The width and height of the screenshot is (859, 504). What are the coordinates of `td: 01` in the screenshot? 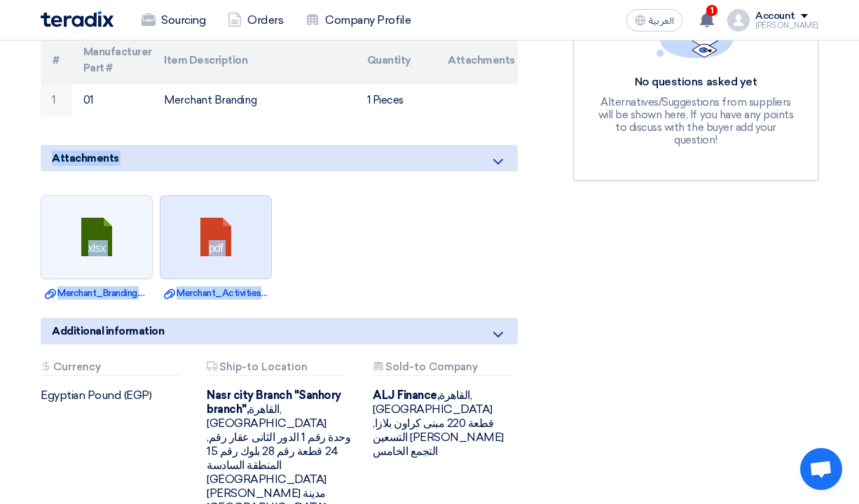 It's located at (113, 100).